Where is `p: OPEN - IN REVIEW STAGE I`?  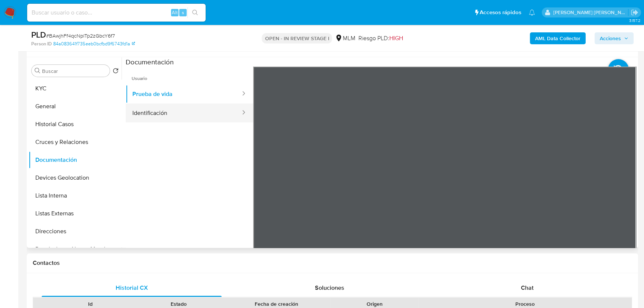
p: OPEN - IN REVIEW STAGE I is located at coordinates (297, 38).